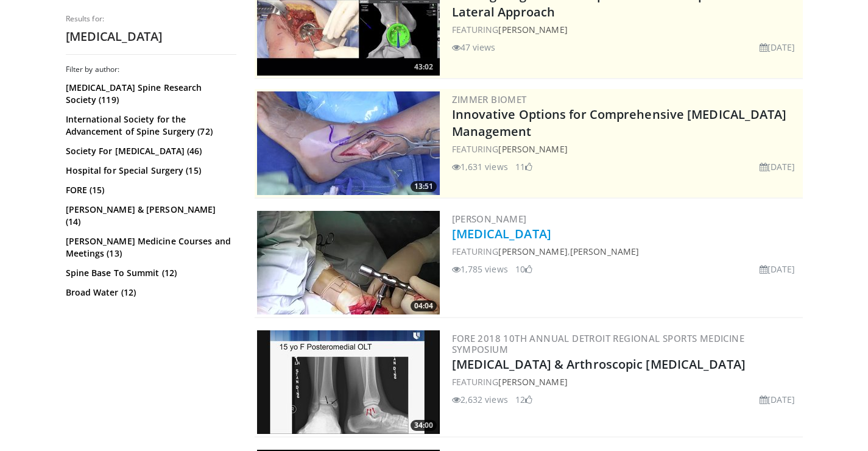 The width and height of the screenshot is (868, 451). What do you see at coordinates (149, 273) in the screenshot?
I see `a: Spine Base To Summit (12)` at bounding box center [149, 273].